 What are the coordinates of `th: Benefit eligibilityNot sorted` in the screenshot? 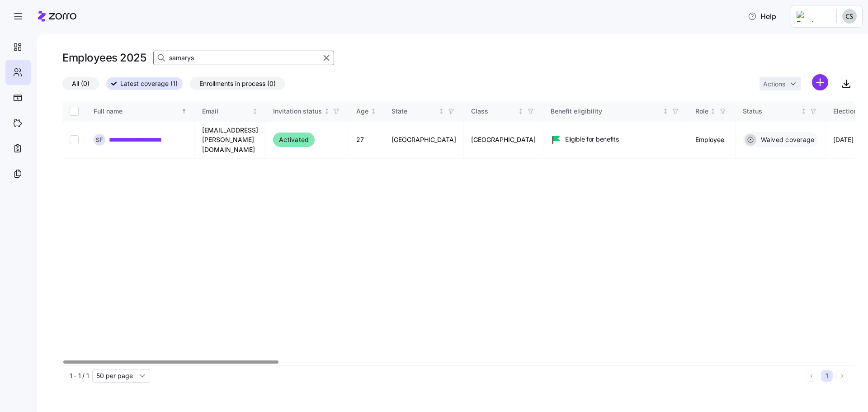 It's located at (615, 111).